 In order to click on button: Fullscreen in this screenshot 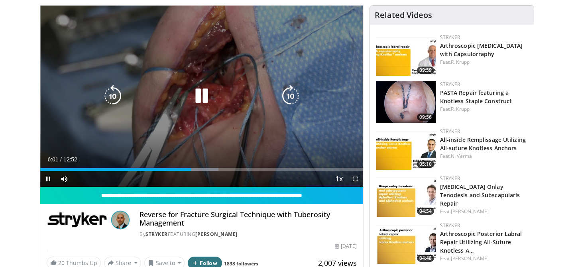, I will do `click(355, 179)`.